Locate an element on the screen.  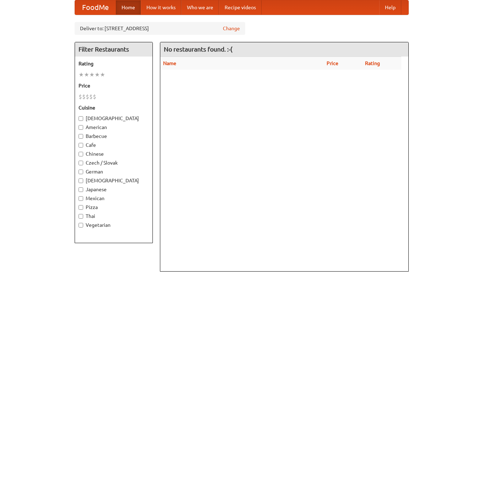
input: Thai is located at coordinates (81, 216).